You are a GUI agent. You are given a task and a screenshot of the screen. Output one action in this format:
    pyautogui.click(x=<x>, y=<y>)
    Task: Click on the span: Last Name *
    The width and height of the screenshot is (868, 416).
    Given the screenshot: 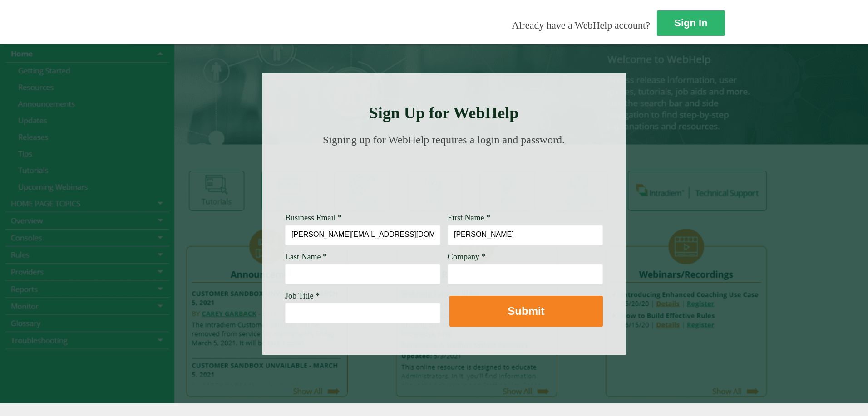 What is the action you would take?
    pyautogui.click(x=306, y=257)
    